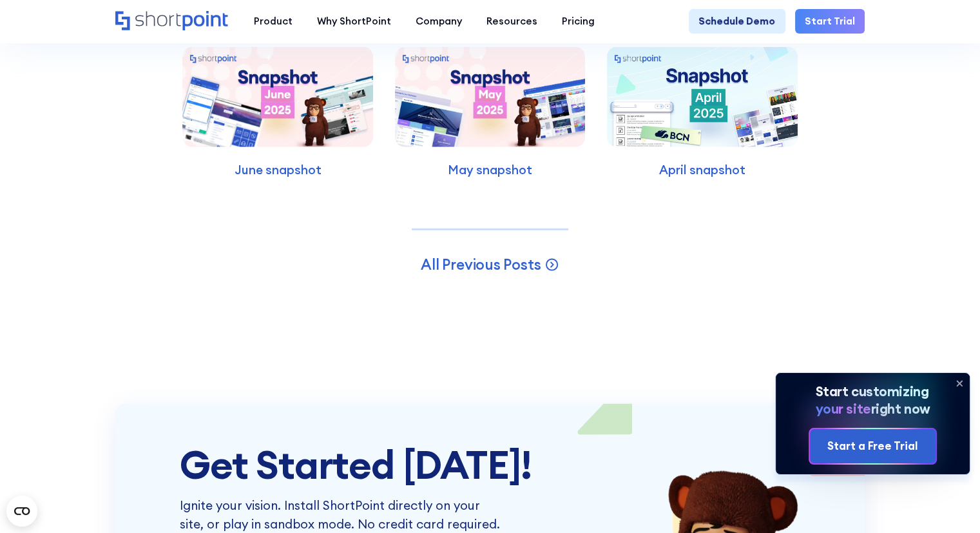  What do you see at coordinates (512, 22) in the screenshot?
I see `a: Resources` at bounding box center [512, 22].